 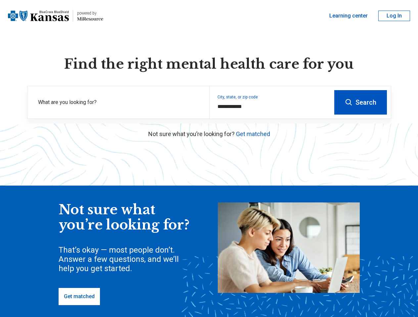 I want to click on div: powered by, so click(x=90, y=13).